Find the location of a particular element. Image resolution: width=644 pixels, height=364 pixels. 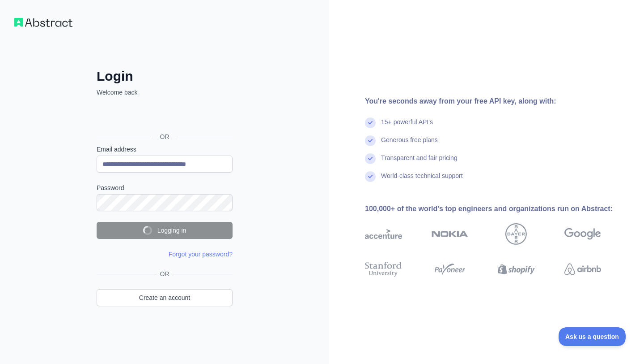

button: Logging in is located at coordinates (165, 230).